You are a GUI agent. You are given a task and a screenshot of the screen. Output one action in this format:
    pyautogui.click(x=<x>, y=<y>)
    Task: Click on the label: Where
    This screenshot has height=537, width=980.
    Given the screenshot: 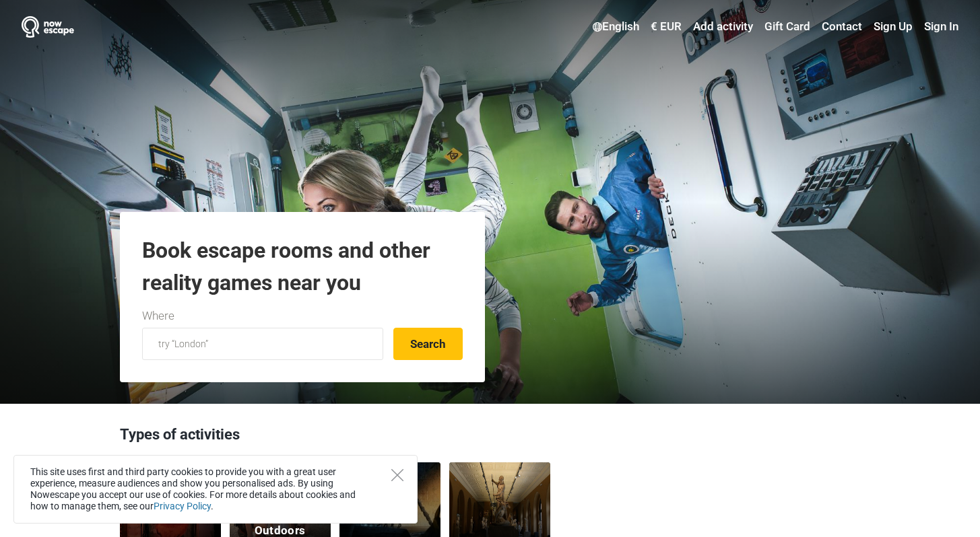 What is the action you would take?
    pyautogui.click(x=158, y=317)
    